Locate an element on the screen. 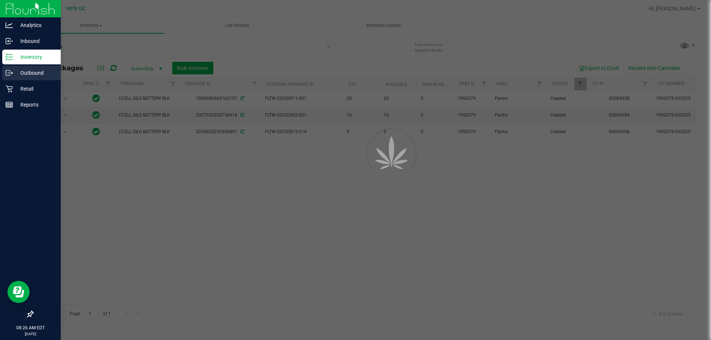 Image resolution: width=711 pixels, height=340 pixels. inline-svg: Inbound is located at coordinates (9, 41).